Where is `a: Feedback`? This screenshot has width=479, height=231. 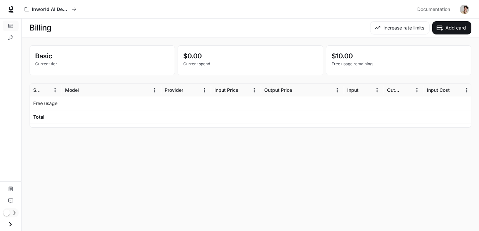 a: Feedback is located at coordinates (11, 201).